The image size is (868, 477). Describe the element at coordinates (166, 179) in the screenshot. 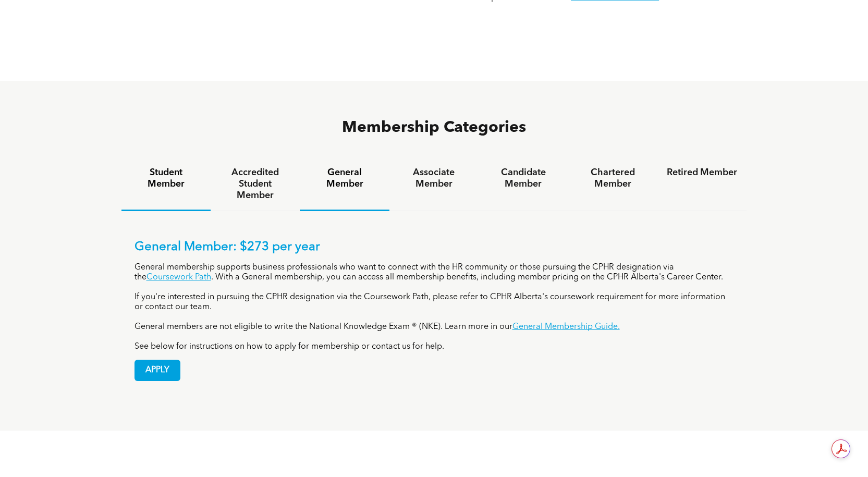

I see `h4: Student Member` at that location.